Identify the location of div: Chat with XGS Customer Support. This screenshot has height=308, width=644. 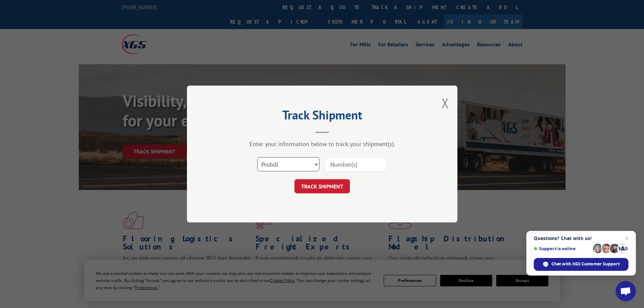
(582, 264).